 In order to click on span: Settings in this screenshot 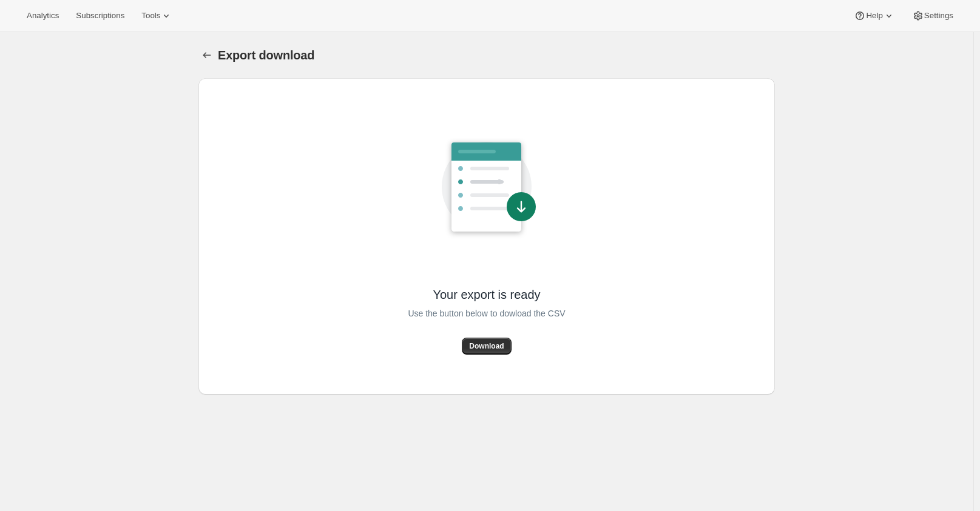, I will do `click(938, 16)`.